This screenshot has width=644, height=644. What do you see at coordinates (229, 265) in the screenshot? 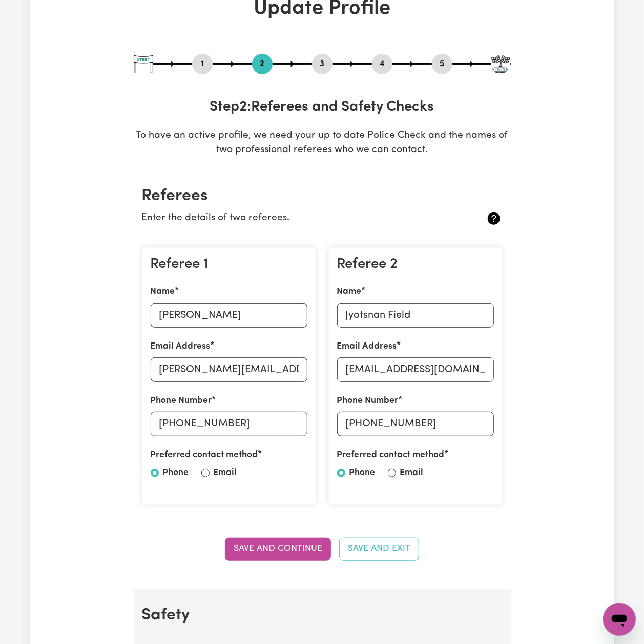
I see `h3: Referee 1` at bounding box center [229, 265].